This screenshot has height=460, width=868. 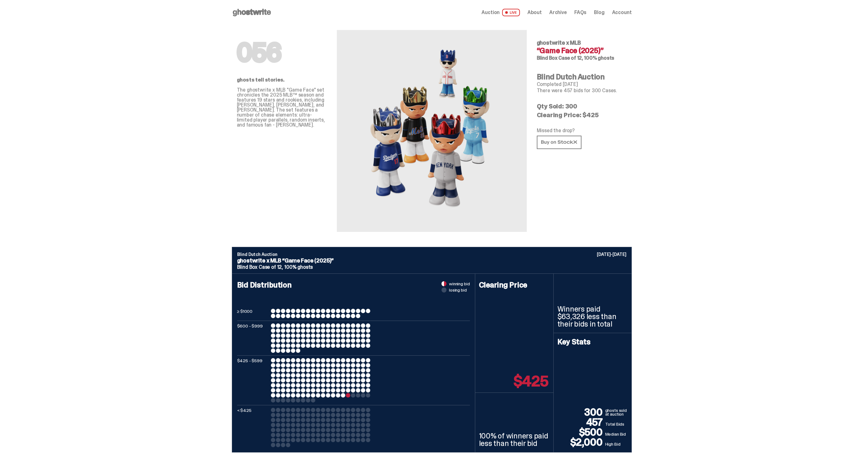 What do you see at coordinates (515, 285) in the screenshot?
I see `h4: Clearing Price` at bounding box center [515, 285].